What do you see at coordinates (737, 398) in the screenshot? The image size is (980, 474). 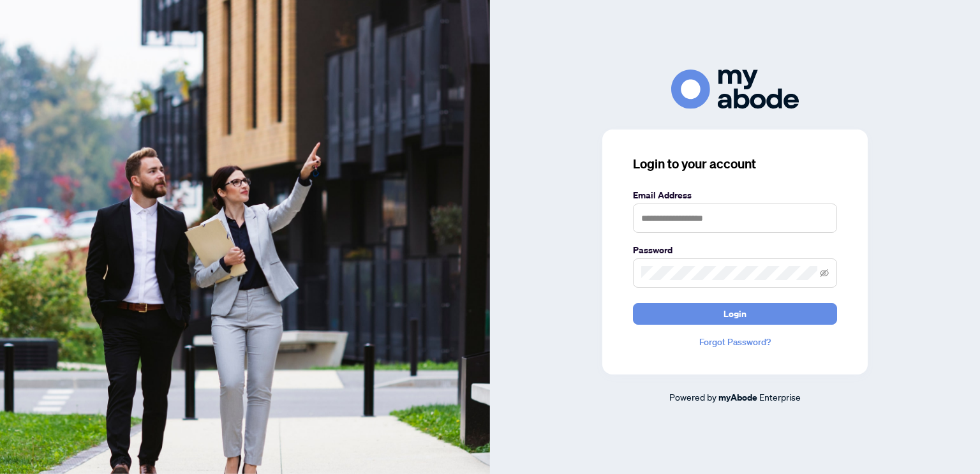 I see `a: myAbode` at bounding box center [737, 398].